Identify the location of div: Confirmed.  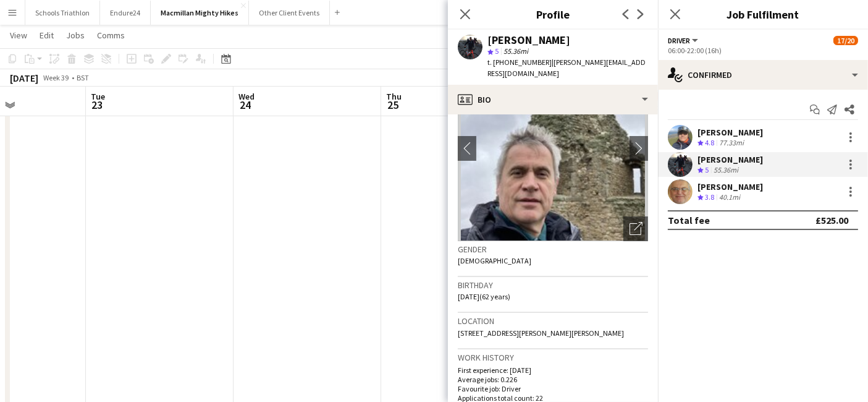
(763, 75).